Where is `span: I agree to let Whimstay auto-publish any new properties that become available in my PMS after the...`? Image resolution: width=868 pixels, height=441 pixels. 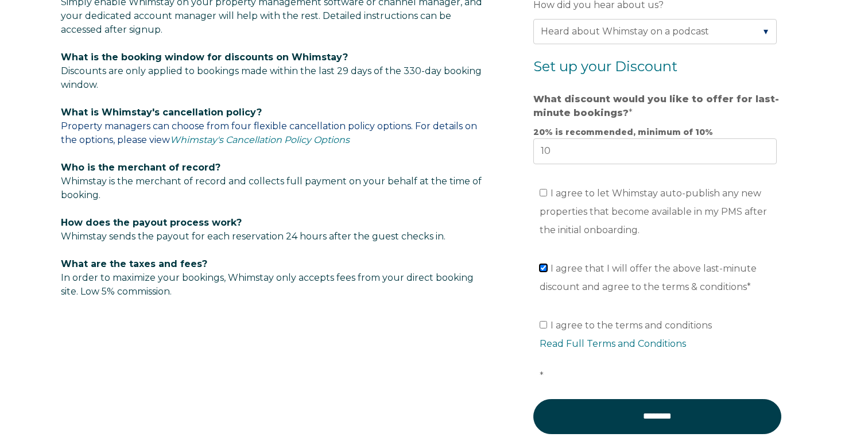
span: I agree to let Whimstay auto-publish any new properties that become available in my PMS after the... is located at coordinates (653, 212).